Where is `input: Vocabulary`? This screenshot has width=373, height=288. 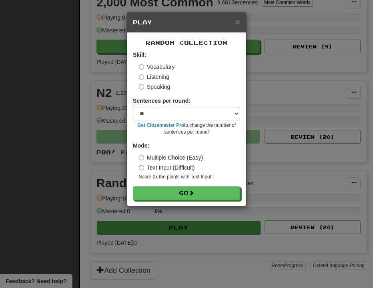 input: Vocabulary is located at coordinates (141, 67).